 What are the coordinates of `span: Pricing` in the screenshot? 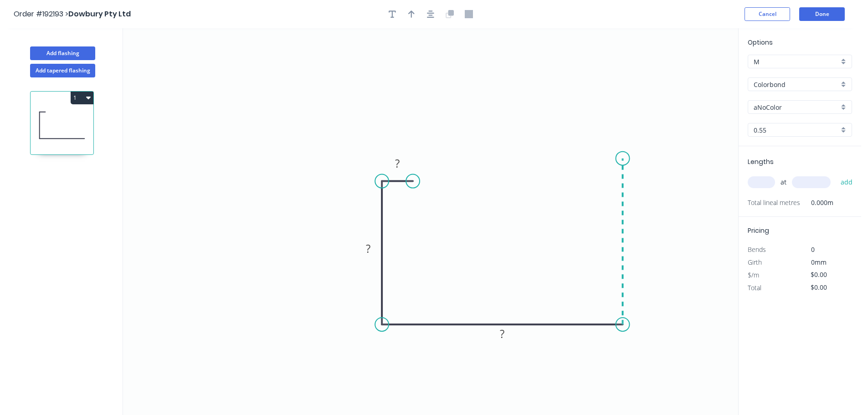 It's located at (758, 231).